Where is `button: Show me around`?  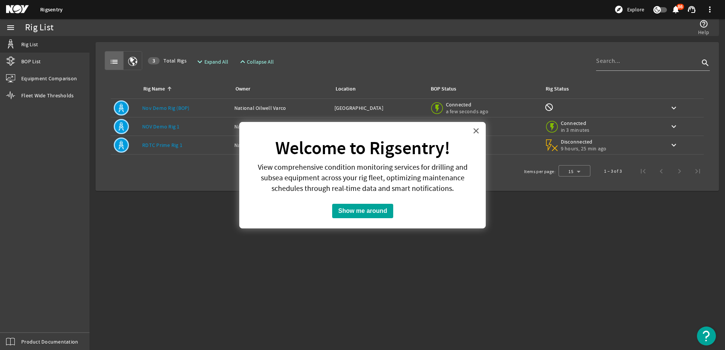
button: Show me around is located at coordinates (362, 211).